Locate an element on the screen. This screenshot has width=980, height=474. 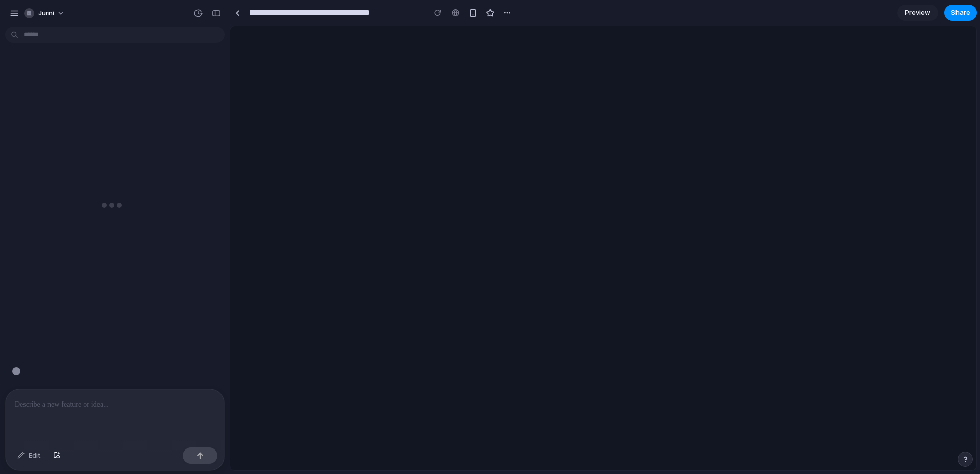
span: Preview is located at coordinates (918, 12).